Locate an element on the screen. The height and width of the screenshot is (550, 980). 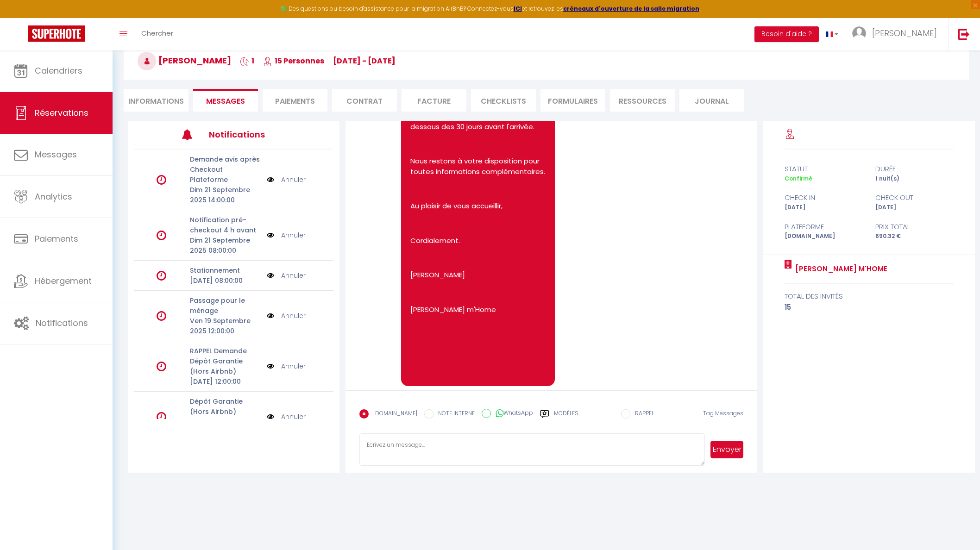
li: Contrat is located at coordinates (364, 100).